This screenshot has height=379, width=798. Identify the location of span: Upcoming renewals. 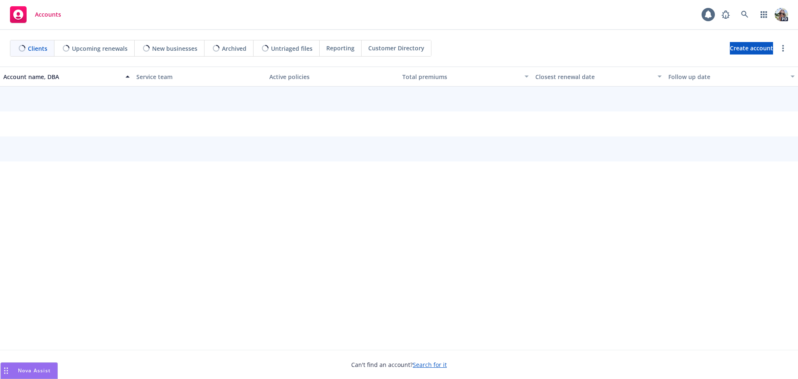
(100, 48).